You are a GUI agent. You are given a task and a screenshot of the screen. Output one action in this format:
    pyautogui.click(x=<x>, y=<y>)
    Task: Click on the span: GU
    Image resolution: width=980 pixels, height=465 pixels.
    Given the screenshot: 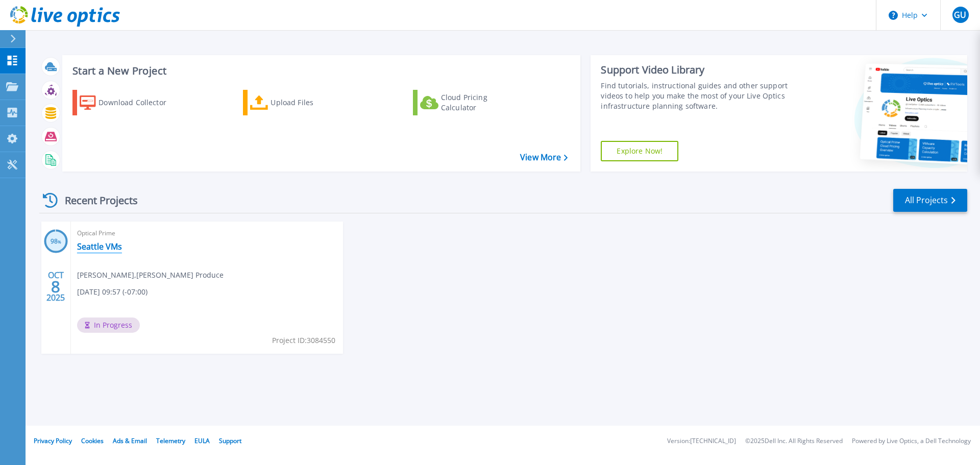 What is the action you would take?
    pyautogui.click(x=960, y=14)
    